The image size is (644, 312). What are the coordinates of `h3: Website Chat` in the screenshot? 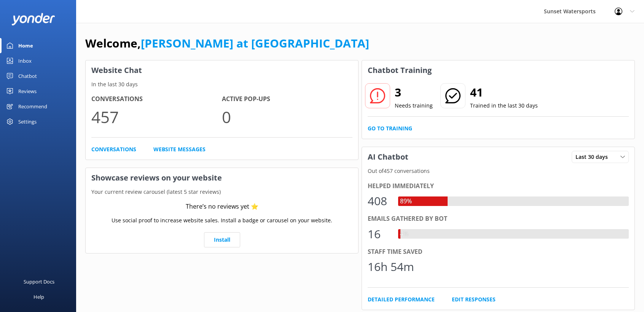 It's located at (222, 71).